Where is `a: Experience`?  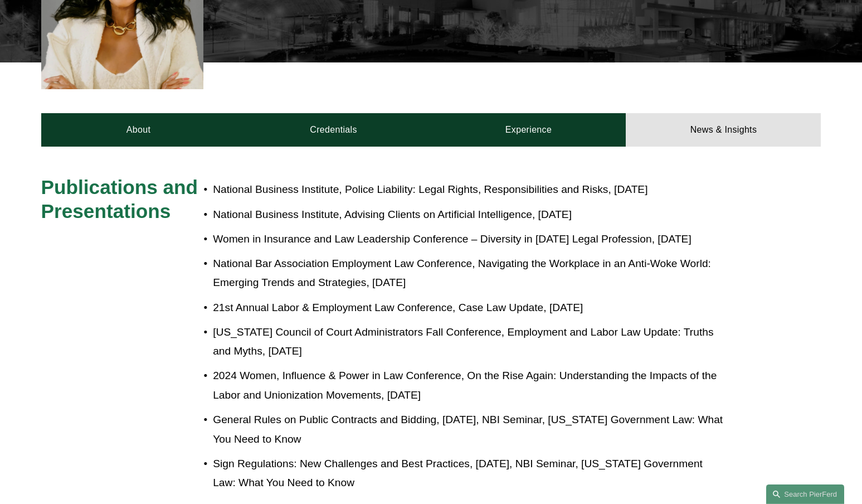
a: Experience is located at coordinates (529, 130).